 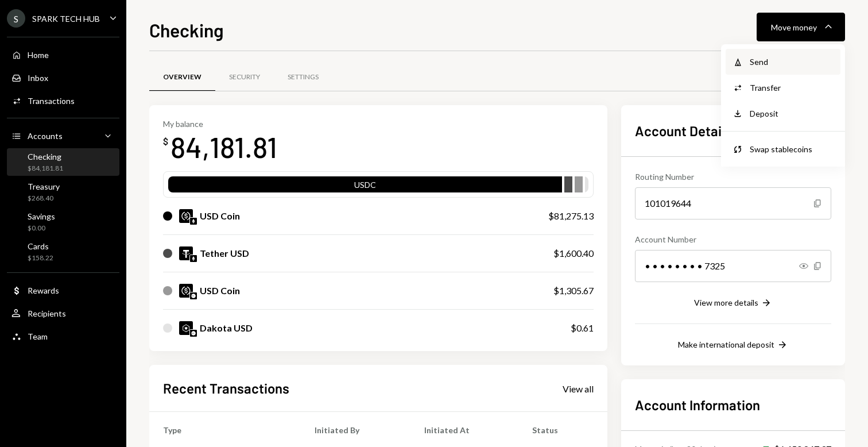 I want to click on a: Checking$84,181.81, so click(x=63, y=162).